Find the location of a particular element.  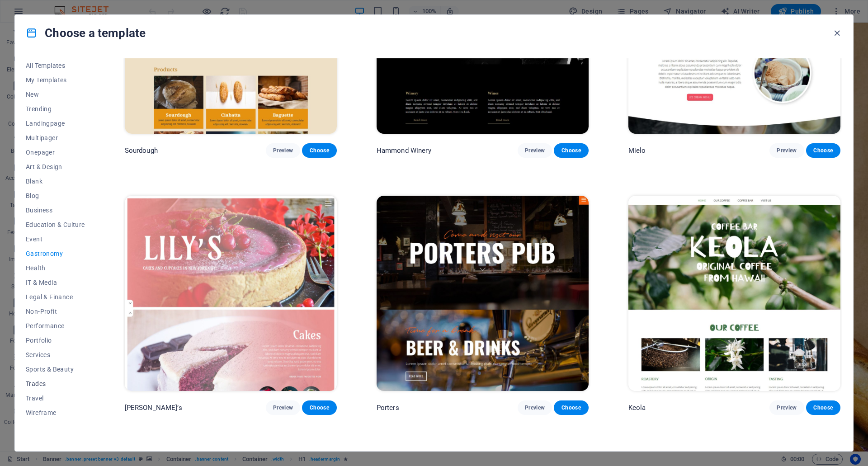

button: Gastronomy is located at coordinates (55, 254).